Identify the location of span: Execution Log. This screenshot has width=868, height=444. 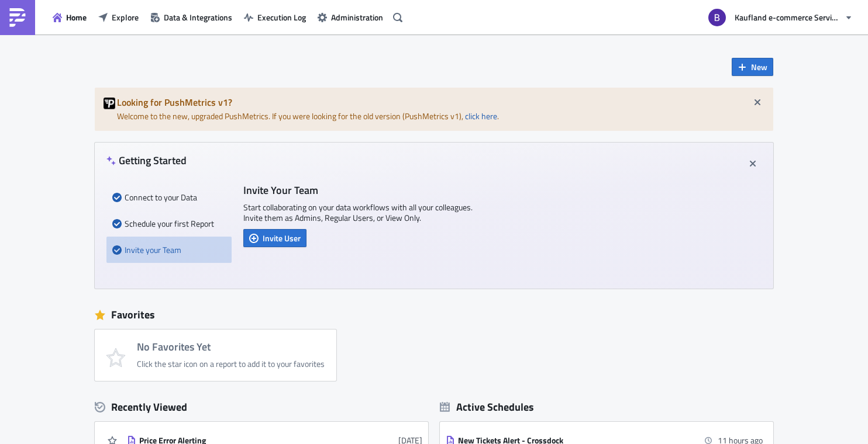
(281, 17).